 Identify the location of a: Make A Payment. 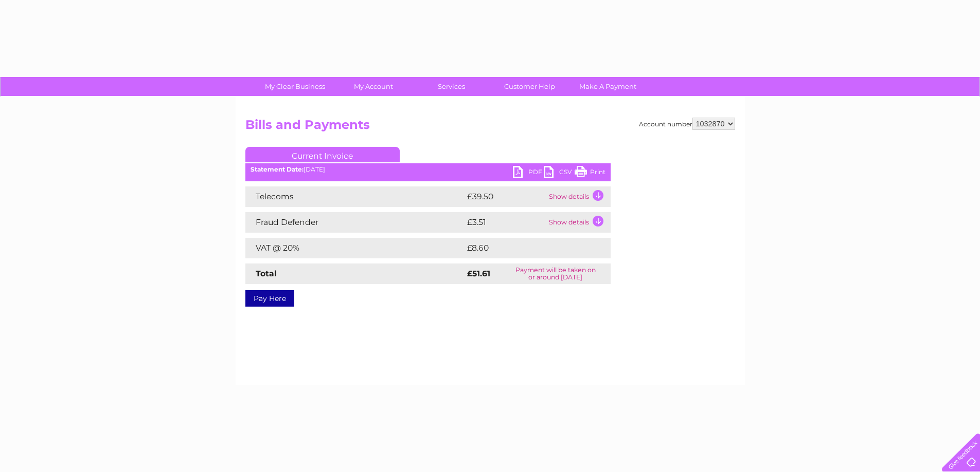
(607, 87).